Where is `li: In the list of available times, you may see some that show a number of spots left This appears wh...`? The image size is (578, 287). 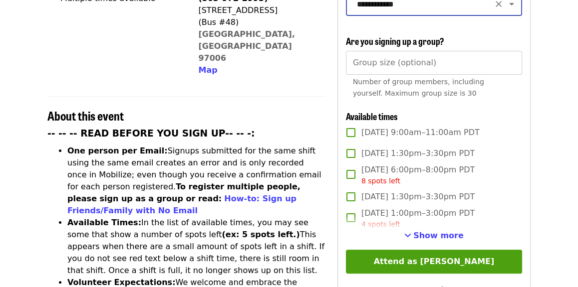
li: In the list of available times, you may see some that show a number of spots left This appears wh... is located at coordinates (196, 247).